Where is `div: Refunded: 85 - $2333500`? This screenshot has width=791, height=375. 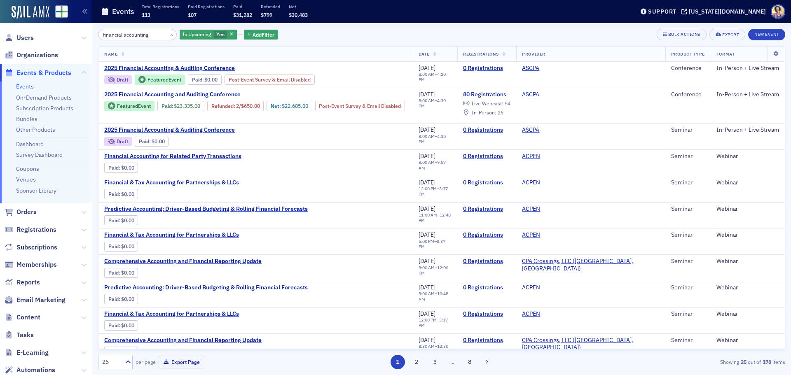
div: Refunded: 85 - $2333500 is located at coordinates (235, 106).